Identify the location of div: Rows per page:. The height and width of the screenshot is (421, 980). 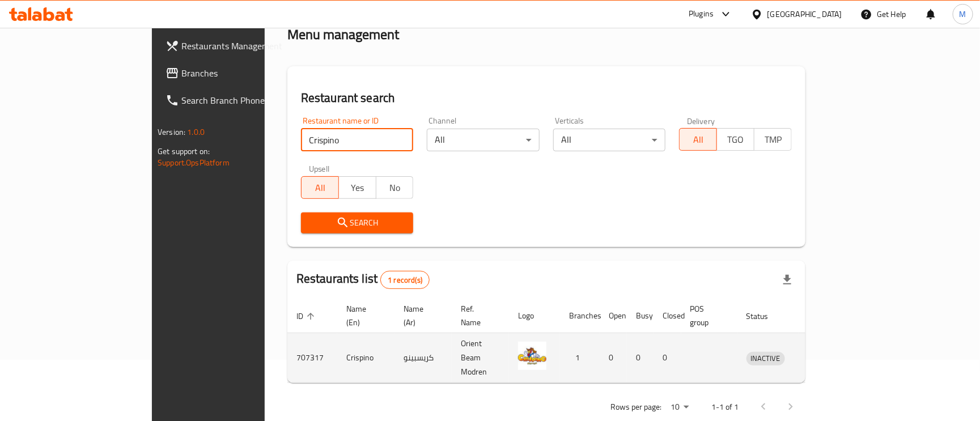
(680, 407).